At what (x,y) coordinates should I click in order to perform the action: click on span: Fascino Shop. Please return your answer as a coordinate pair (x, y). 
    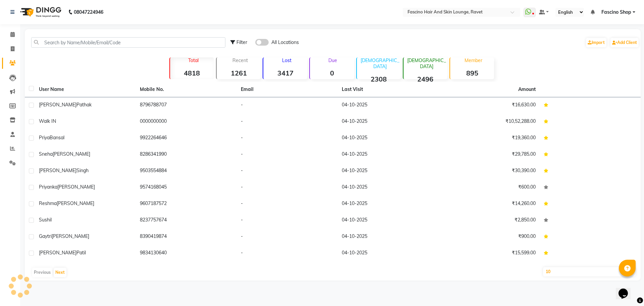
    Looking at the image, I should click on (616, 12).